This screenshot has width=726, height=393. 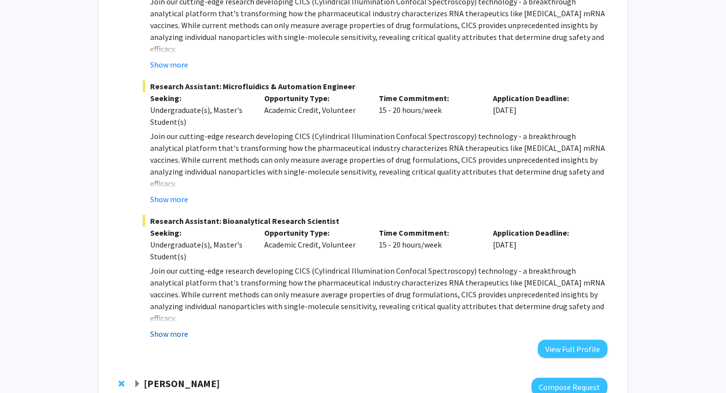 What do you see at coordinates (121, 384) in the screenshot?
I see `span: Remove Ishan Barman from bookmarks` at bounding box center [121, 384].